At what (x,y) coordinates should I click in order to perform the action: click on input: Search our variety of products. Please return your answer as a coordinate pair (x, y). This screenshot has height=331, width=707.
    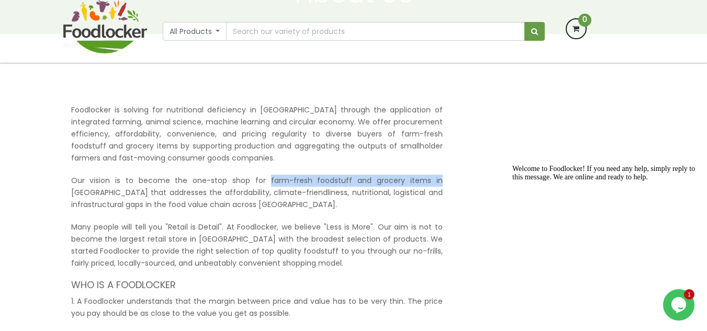
    Looking at the image, I should click on (375, 31).